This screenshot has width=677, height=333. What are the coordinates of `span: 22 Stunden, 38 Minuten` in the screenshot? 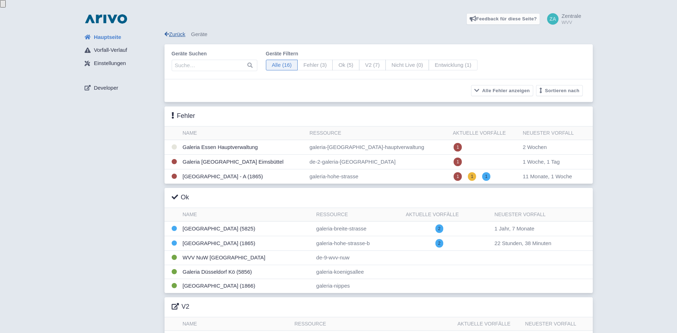 It's located at (523, 243).